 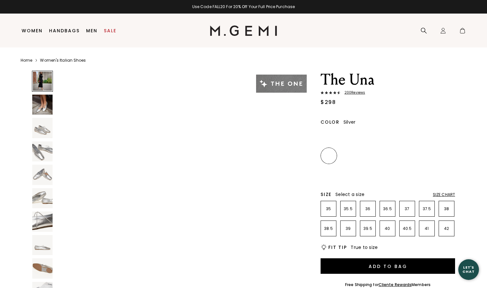 What do you see at coordinates (388, 285) in the screenshot?
I see `div: Free Shipping for Members` at bounding box center [388, 285].